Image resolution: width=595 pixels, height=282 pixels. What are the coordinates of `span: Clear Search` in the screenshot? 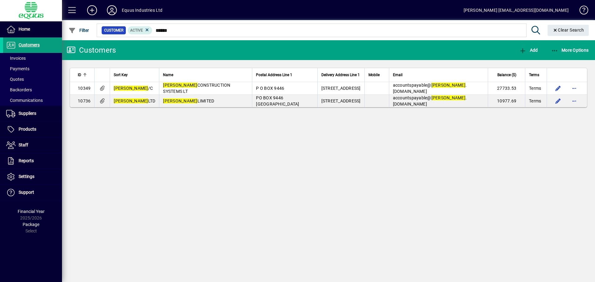 It's located at (568, 30).